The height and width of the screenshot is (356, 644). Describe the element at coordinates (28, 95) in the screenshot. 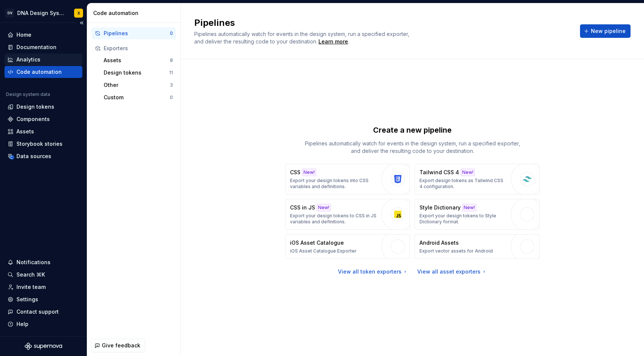

I see `div: Design system data` at that location.